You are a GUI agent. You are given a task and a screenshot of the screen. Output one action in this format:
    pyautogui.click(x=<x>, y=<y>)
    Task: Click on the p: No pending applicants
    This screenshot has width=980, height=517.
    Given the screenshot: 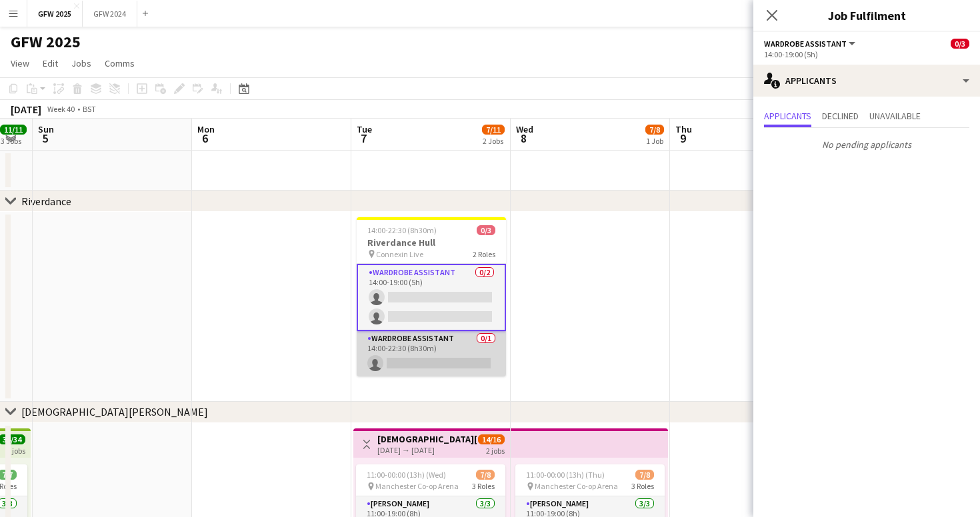 What is the action you would take?
    pyautogui.click(x=866, y=144)
    